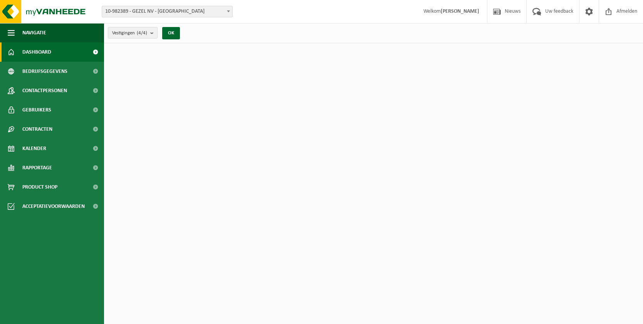  Describe the element at coordinates (37, 52) in the screenshot. I see `span: Dashboard` at that location.